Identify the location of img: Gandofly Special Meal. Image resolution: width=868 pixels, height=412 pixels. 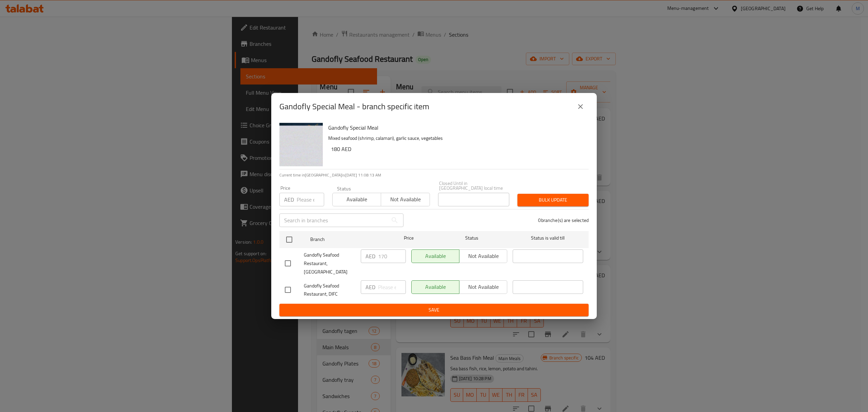
(301, 145).